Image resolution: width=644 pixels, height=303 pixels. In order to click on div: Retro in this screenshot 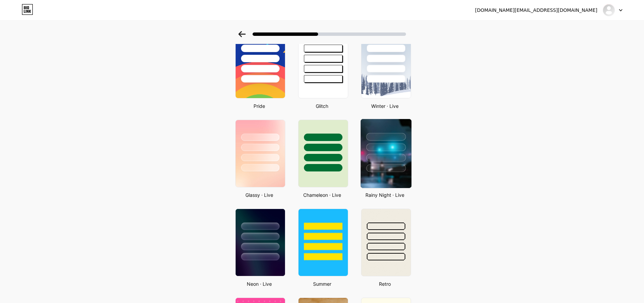, I will do `click(385, 284)`.